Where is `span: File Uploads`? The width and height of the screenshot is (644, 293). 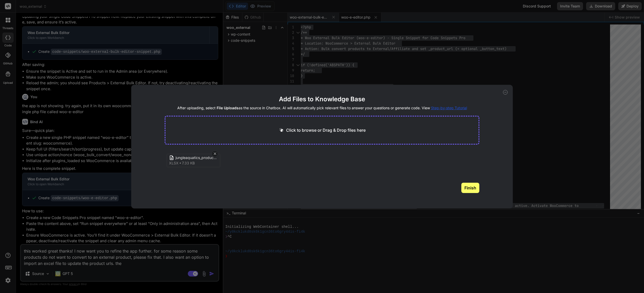
span: File Uploads is located at coordinates (228, 107).